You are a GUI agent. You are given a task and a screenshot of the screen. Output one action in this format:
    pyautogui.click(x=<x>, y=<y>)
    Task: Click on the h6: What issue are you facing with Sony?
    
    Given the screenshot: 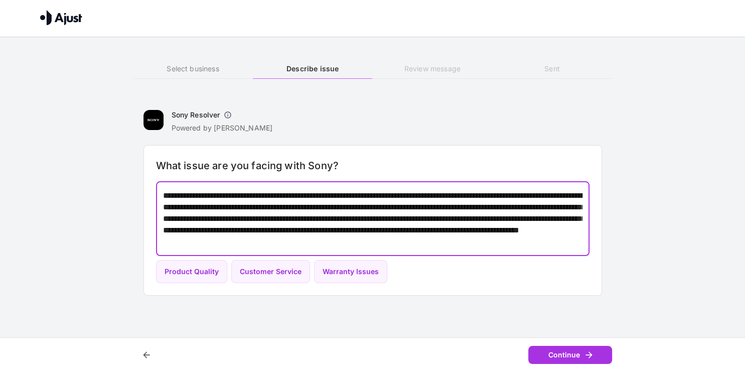 What is the action you would take?
    pyautogui.click(x=373, y=166)
    